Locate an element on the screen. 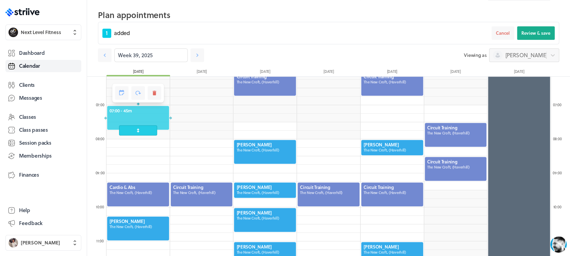 The image size is (570, 256). a: Classes is located at coordinates (43, 117).